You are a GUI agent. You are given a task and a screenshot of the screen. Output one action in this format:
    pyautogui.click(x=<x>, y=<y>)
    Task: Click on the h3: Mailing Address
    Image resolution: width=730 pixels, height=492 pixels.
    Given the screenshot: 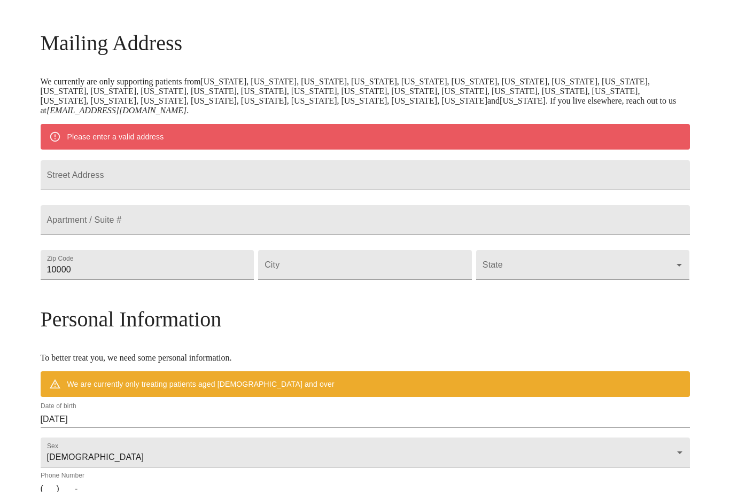 What is the action you would take?
    pyautogui.click(x=365, y=43)
    